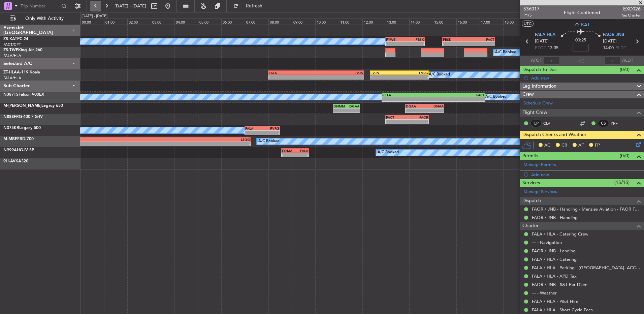  Describe the element at coordinates (586, 209) in the screenshot. I see `a: FAOR / JNB - Handling - Menzies Aviation - FAOR FAOR / JNB` at that location.